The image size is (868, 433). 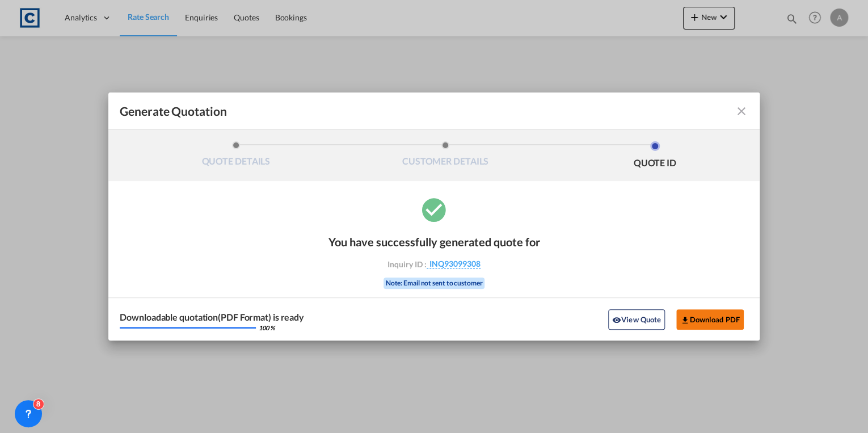 What do you see at coordinates (453, 264) in the screenshot?
I see `span: INQ93099308` at bounding box center [453, 264].